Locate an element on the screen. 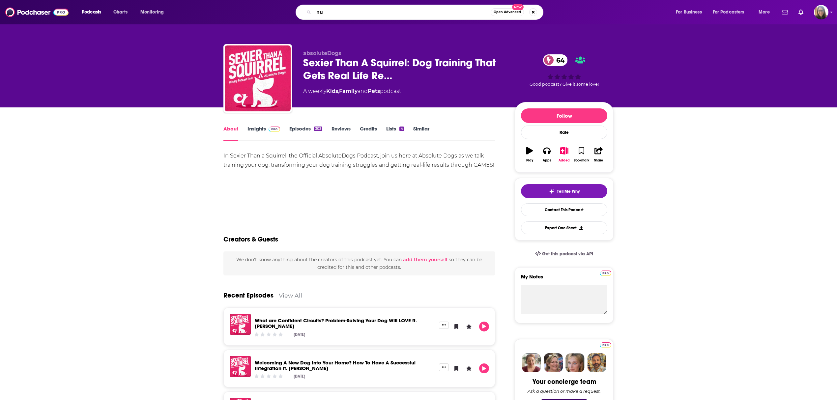  div: Bookmark is located at coordinates (581, 160).